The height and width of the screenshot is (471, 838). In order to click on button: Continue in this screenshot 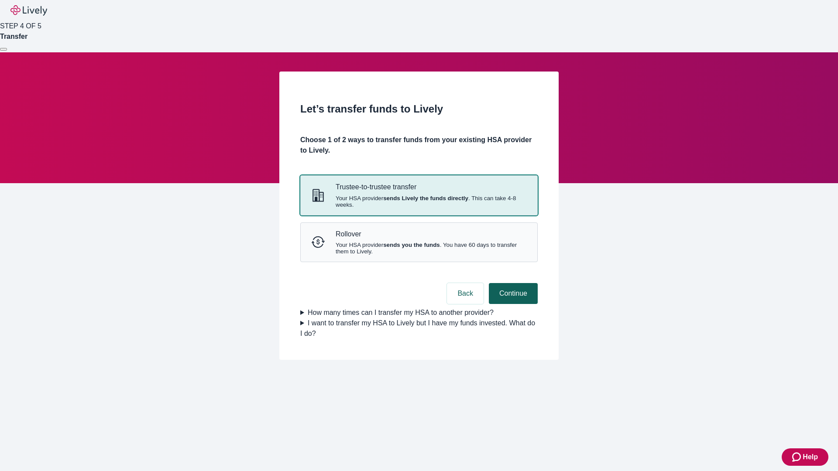, I will do `click(513, 294)`.